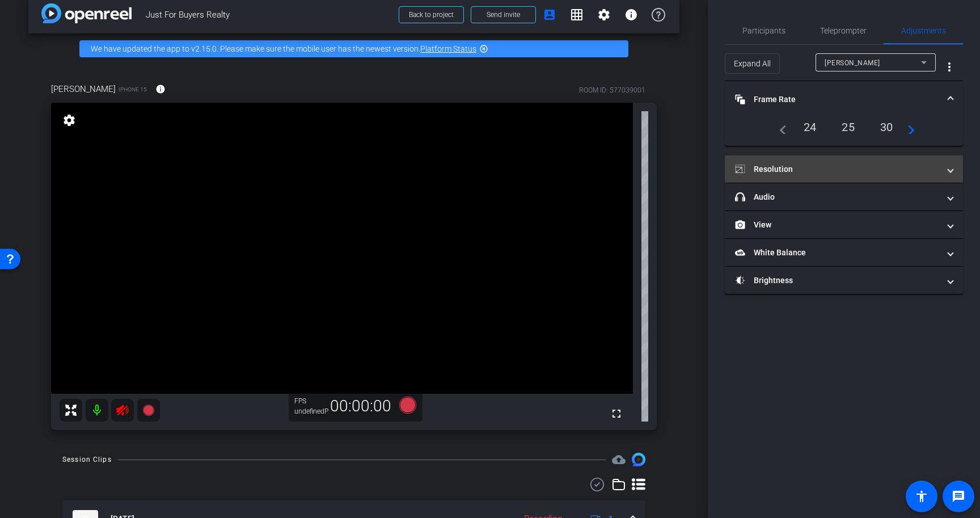  What do you see at coordinates (752, 63) in the screenshot?
I see `span: Expand All` at bounding box center [752, 63].